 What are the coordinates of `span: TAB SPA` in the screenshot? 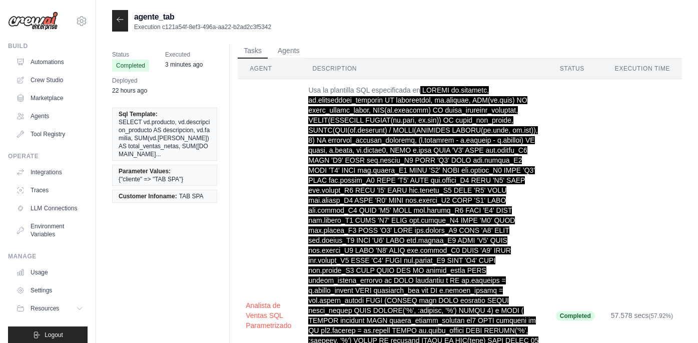 It's located at (191, 196).